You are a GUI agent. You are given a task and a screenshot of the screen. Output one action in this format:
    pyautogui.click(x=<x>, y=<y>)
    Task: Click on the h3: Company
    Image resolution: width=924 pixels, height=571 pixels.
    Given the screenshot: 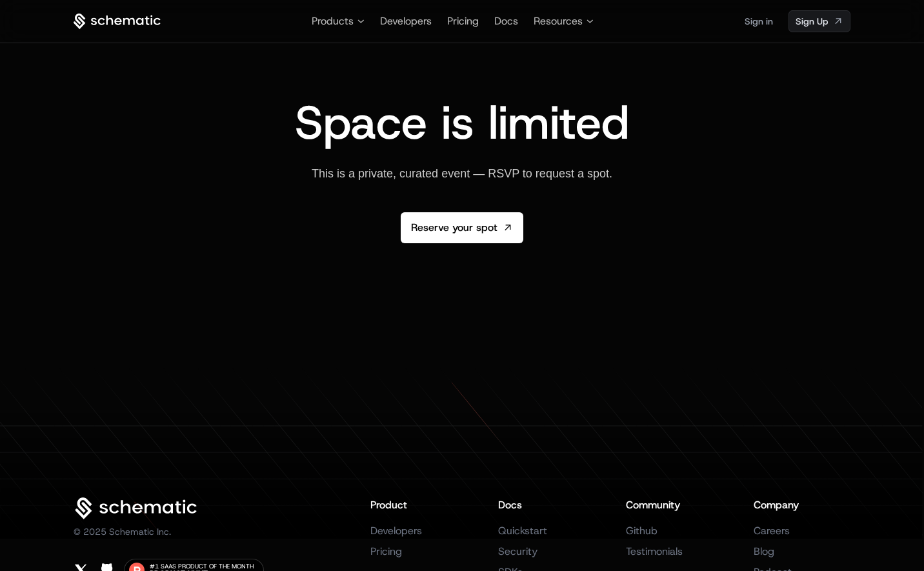 What is the action you would take?
    pyautogui.click(x=802, y=506)
    